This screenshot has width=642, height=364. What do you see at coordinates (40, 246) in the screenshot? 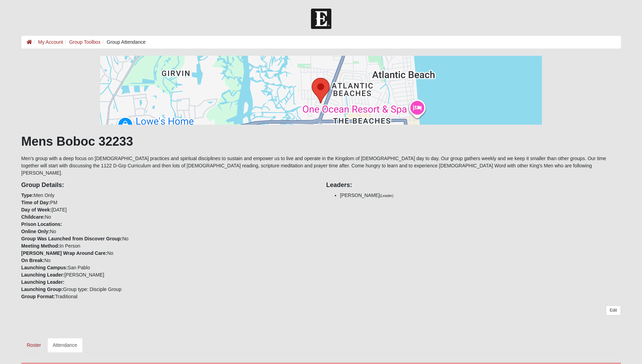
I see `strong: Meeting Method:` at bounding box center [40, 246].